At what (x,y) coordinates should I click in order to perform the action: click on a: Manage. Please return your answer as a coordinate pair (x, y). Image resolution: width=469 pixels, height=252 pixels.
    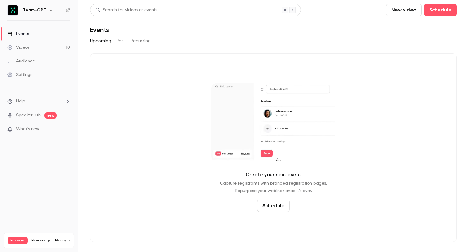
    Looking at the image, I should click on (62, 240).